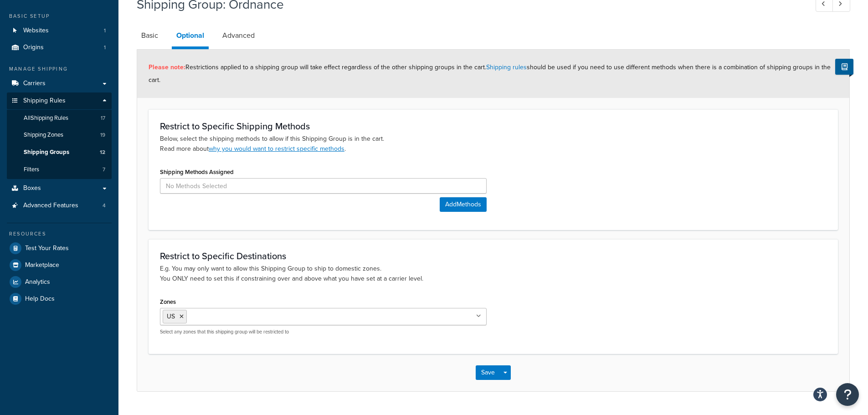 The image size is (868, 415). Describe the element at coordinates (59, 136) in the screenshot. I see `li: Shipping Rules` at that location.